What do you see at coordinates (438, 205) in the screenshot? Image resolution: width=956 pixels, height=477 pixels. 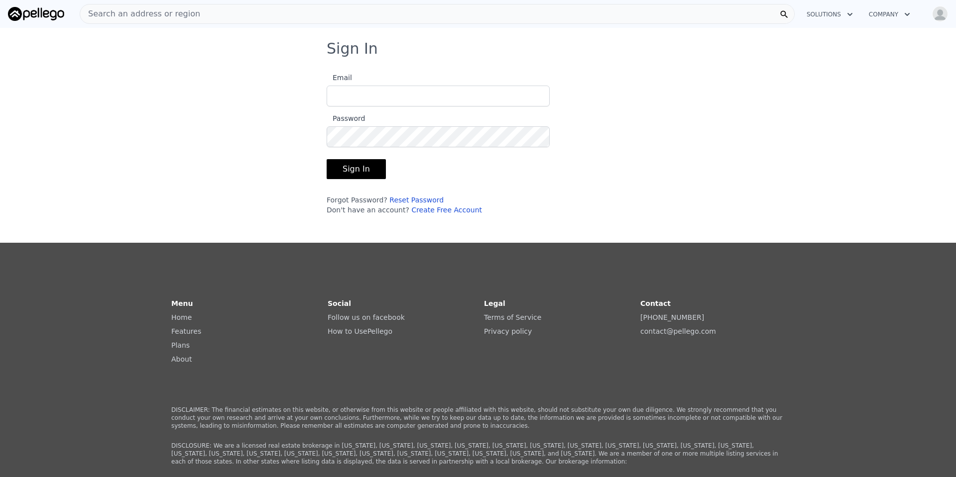 I see `div: Forgot Password? Don't have an account?` at bounding box center [438, 205].